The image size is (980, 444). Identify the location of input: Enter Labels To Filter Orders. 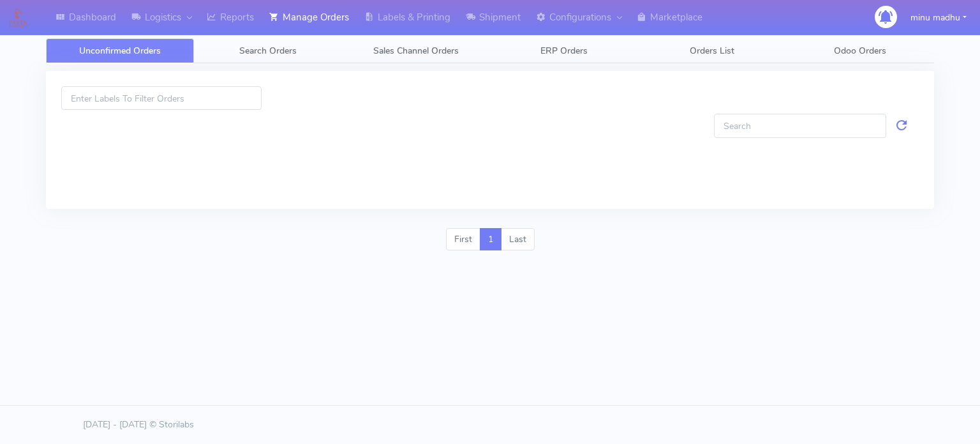
(162, 97).